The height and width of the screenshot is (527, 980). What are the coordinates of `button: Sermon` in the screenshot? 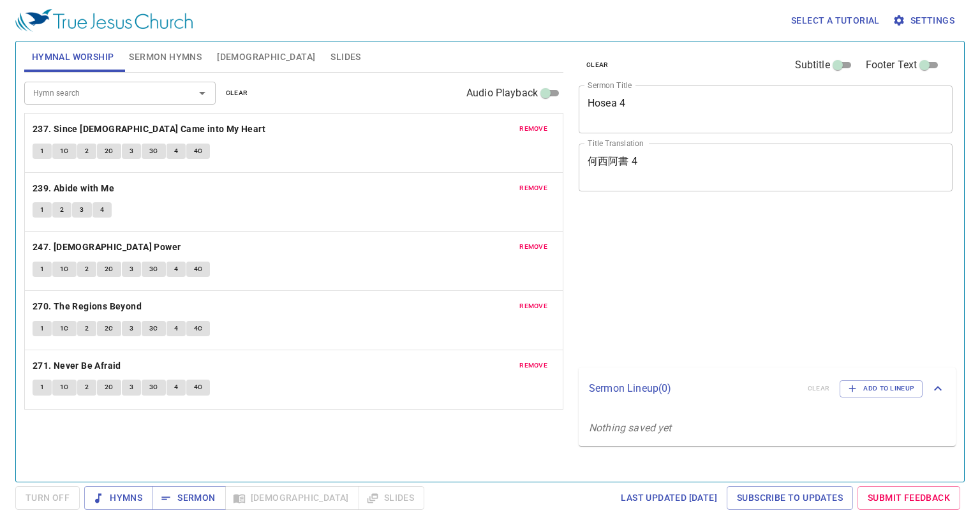 It's located at (188, 497).